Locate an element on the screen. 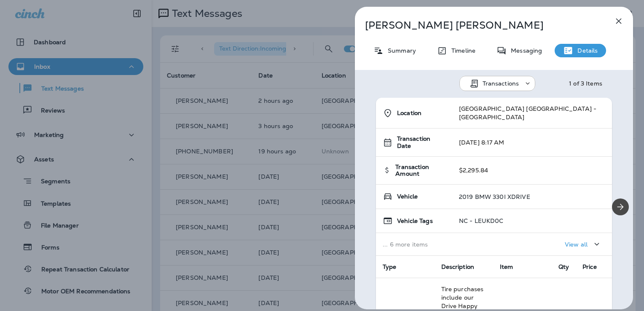 This screenshot has height=311, width=644. span: Type is located at coordinates (389, 267).